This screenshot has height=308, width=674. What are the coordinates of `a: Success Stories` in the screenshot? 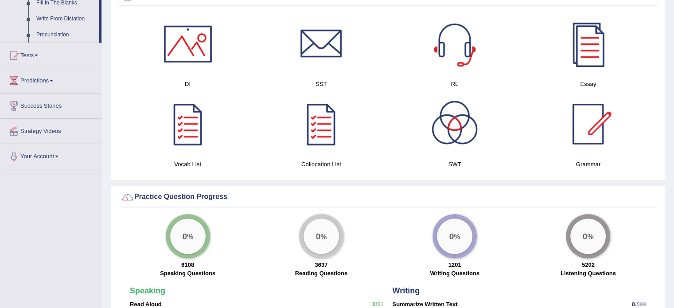 It's located at (51, 105).